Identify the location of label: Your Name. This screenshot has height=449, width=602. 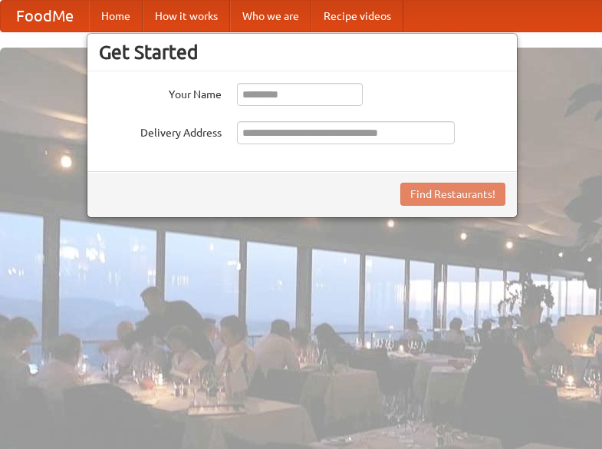
(160, 92).